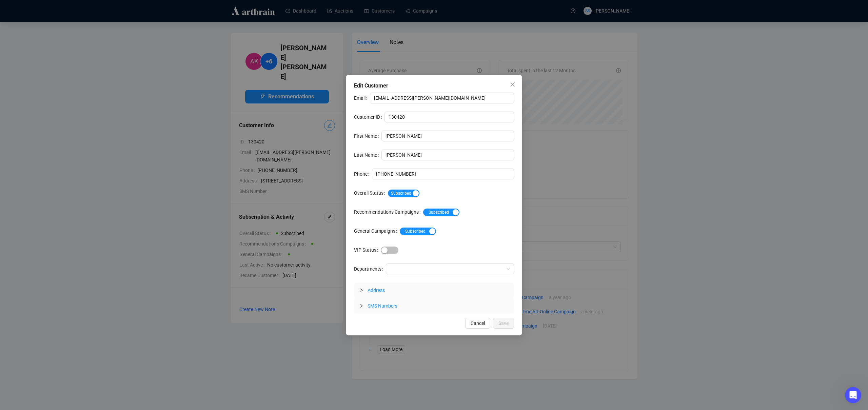 This screenshot has width=868, height=410. I want to click on label: Phone, so click(363, 174).